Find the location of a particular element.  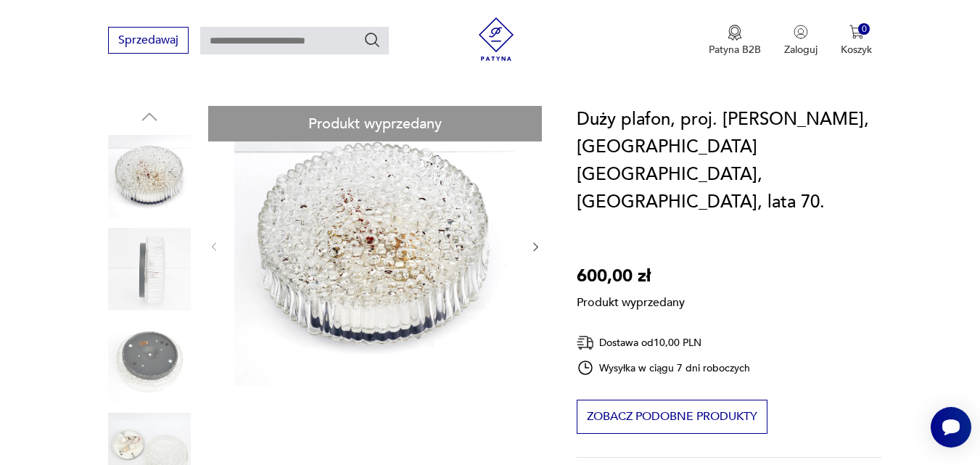

p: Produkt wyprzedany is located at coordinates (631, 300).